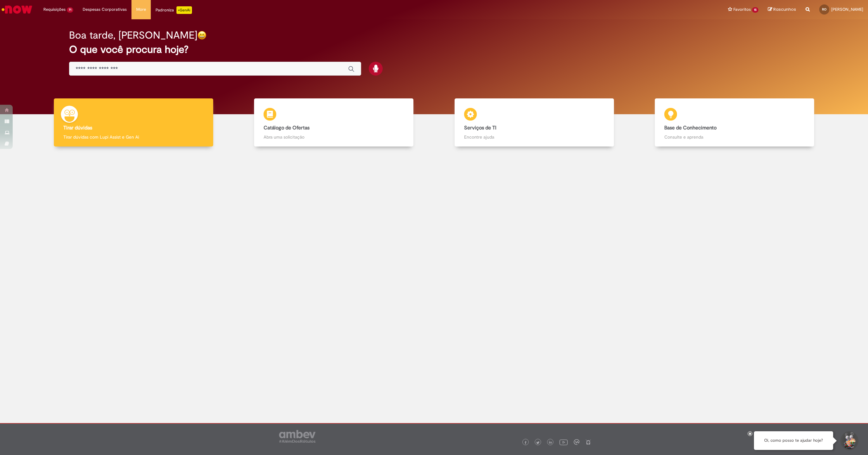  I want to click on img: logo_footer_twitter.png, so click(538, 443).